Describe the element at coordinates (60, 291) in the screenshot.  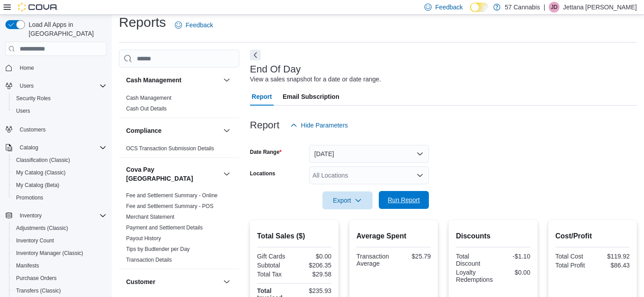
I see `span: Transfers (Classic)` at that location.